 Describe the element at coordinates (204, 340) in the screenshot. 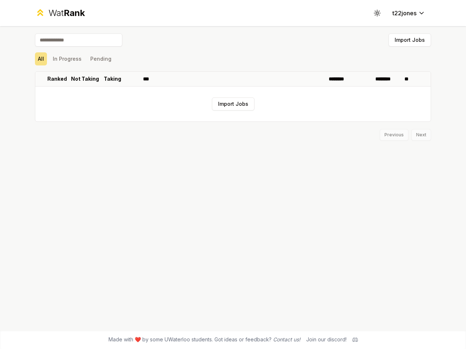

I see `span: Made with ❤️ by some UWaterloo students. Got ideas or feedback?` at that location.